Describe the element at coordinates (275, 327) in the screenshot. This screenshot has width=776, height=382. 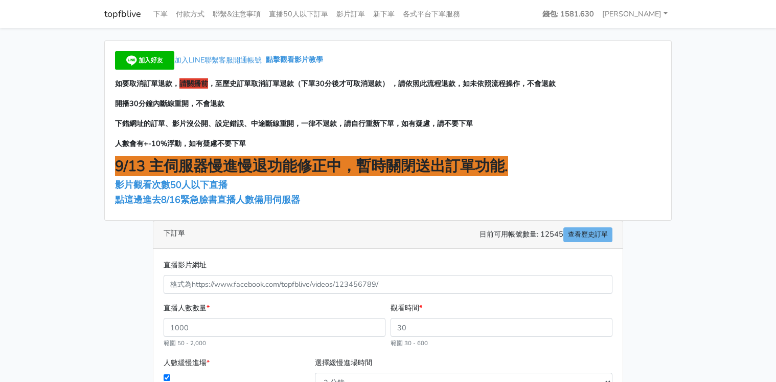
I see `input: 1000` at that location.